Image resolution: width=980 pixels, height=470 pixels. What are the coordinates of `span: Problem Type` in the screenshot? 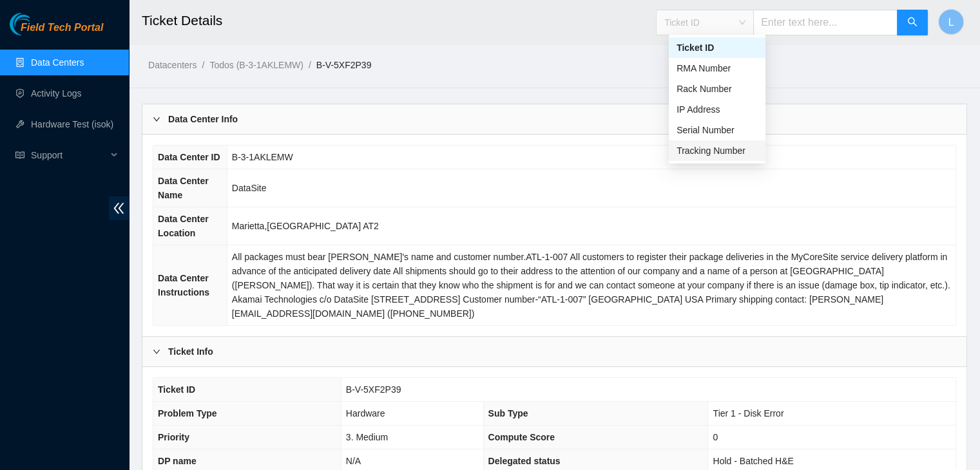 It's located at (187, 414).